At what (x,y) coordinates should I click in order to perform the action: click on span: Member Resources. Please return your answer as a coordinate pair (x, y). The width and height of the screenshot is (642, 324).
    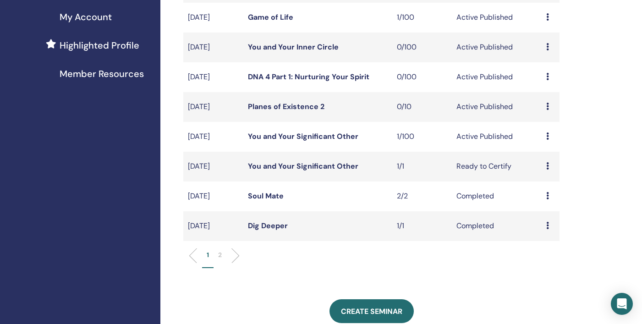
    Looking at the image, I should click on (102, 74).